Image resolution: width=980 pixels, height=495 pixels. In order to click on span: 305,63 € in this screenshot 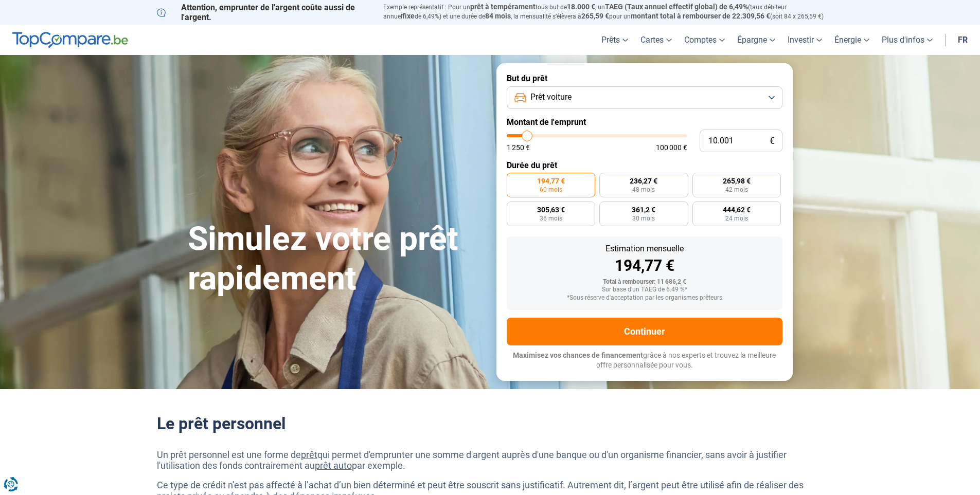, I will do `click(551, 210)`.